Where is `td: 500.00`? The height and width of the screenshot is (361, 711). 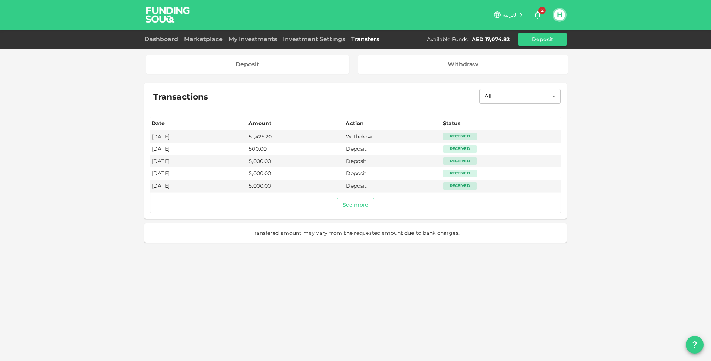
td: 500.00 is located at coordinates (296, 149).